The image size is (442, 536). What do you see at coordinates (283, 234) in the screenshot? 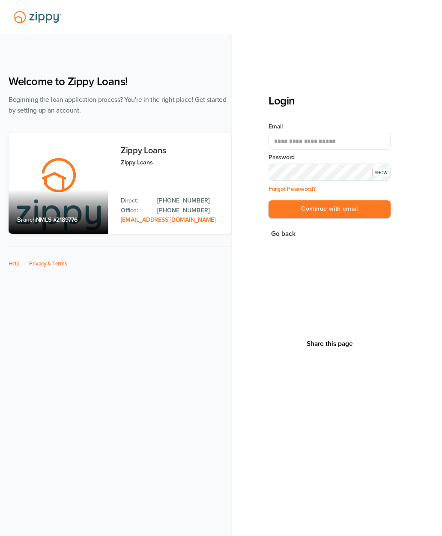
I see `button: Go back` at bounding box center [283, 234].